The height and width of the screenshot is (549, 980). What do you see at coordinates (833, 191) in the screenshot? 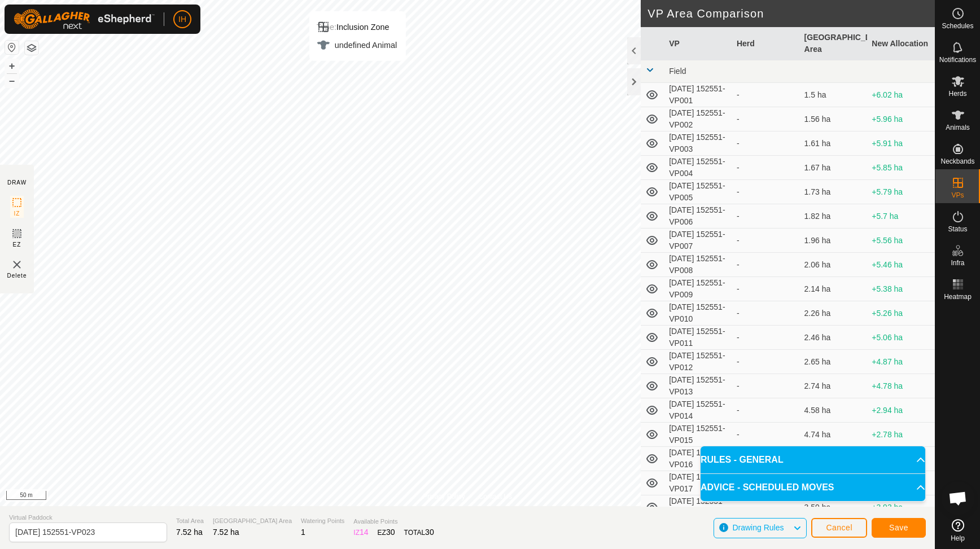
I see `td: 1.73 ha` at bounding box center [833, 191].